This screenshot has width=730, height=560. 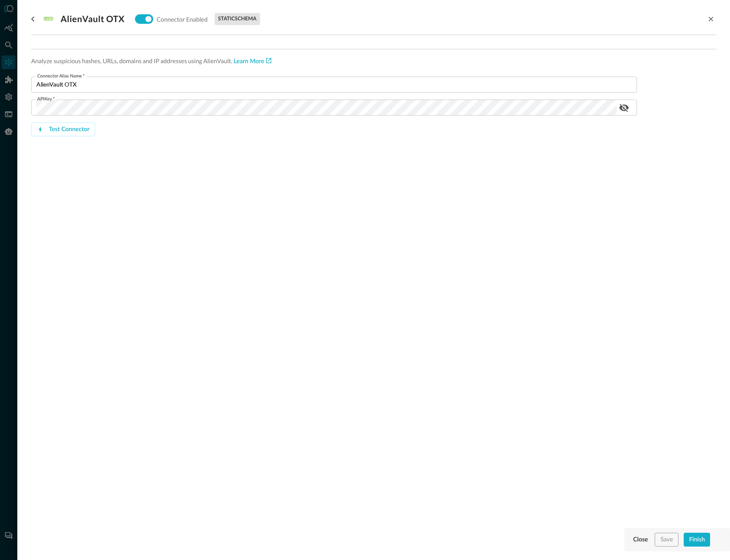 What do you see at coordinates (61, 76) in the screenshot?
I see `label: Connector Alias Name` at bounding box center [61, 76].